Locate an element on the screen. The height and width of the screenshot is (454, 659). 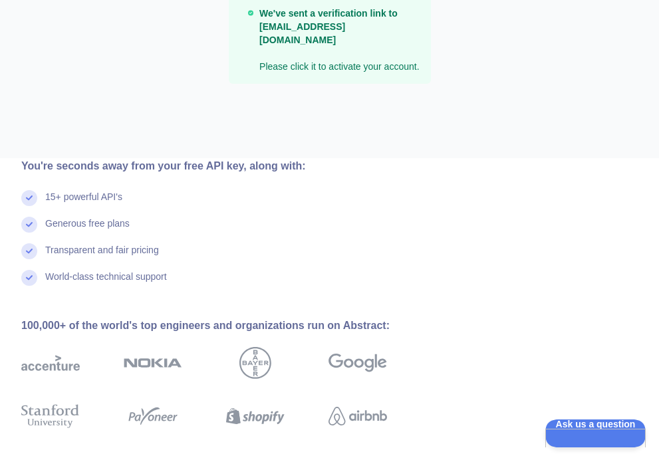
img: payoneer is located at coordinates (153, 417).